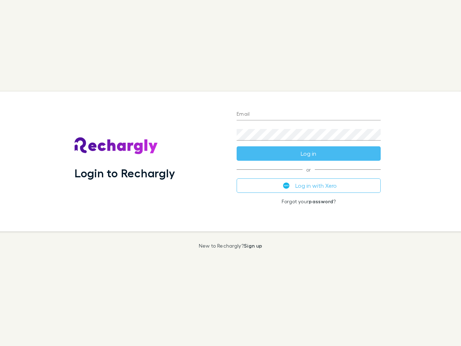 The width and height of the screenshot is (461, 346). Describe the element at coordinates (308, 201) in the screenshot. I see `p: Forgot your ?` at that location.